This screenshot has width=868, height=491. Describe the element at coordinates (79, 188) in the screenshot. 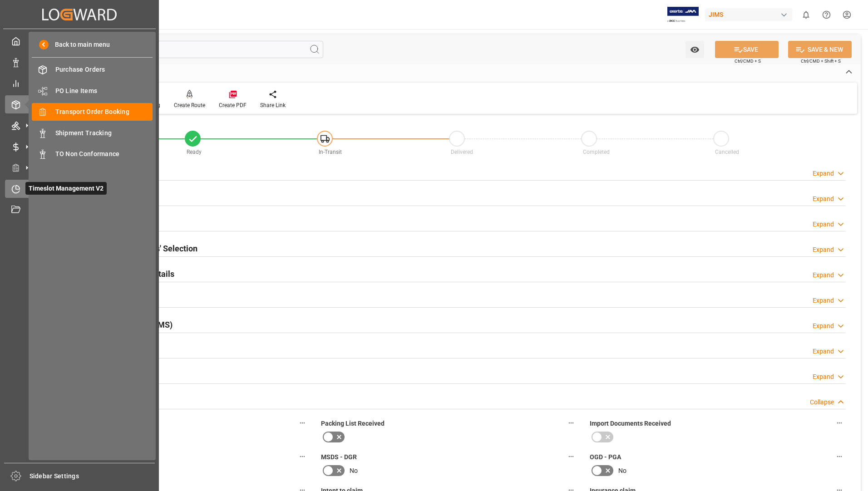

I see `a: Timeslot Management V2Timeslot Management V2` at that location.